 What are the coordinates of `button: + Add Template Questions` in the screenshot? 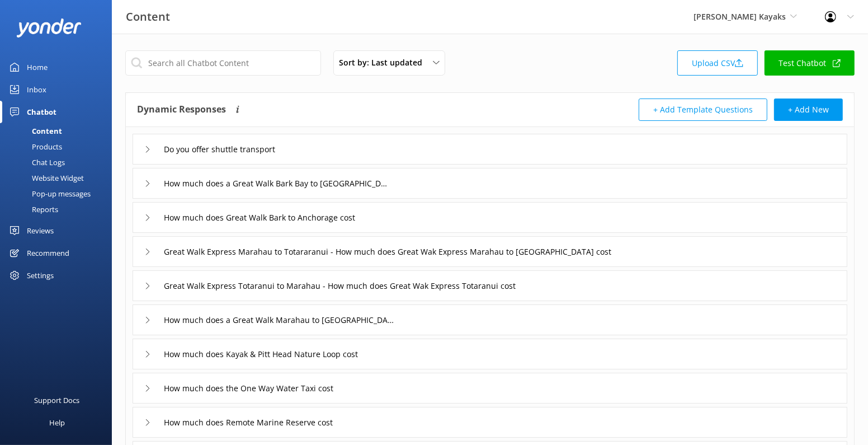 It's located at (703, 110).